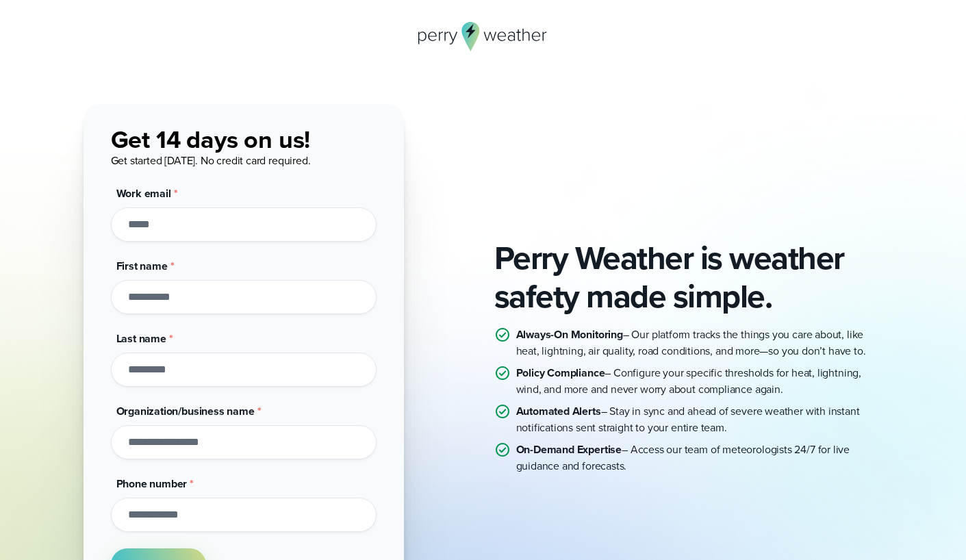 The height and width of the screenshot is (560, 966). What do you see at coordinates (700, 458) in the screenshot?
I see `p: – Access our team of meteorologists 24/7 for live guidance and forecasts.` at bounding box center [700, 458].